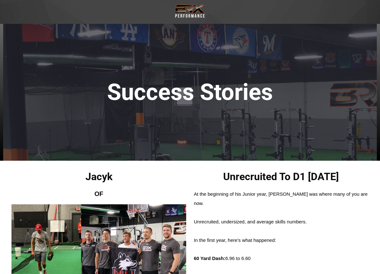 This screenshot has width=380, height=274. Describe the element at coordinates (222, 258) in the screenshot. I see `span: 6.96 to 6.60` at that location.